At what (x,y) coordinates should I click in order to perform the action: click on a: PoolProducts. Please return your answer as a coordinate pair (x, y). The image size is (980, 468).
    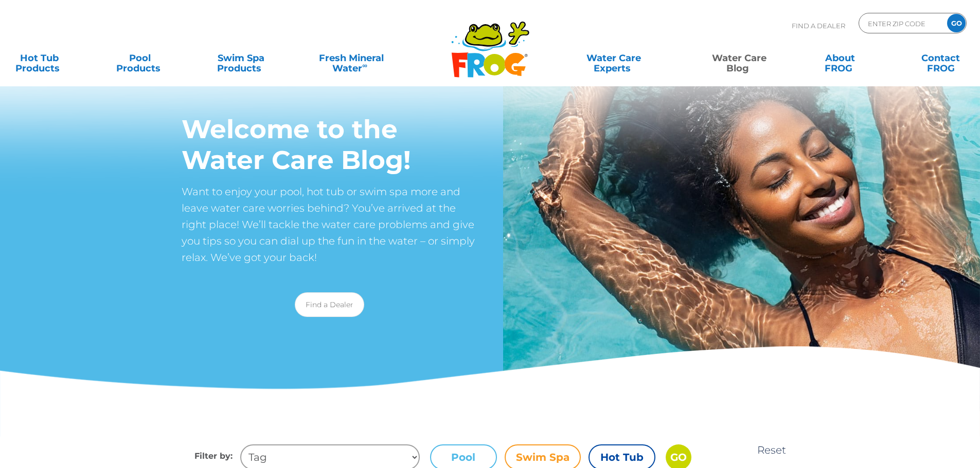
    Looking at the image, I should click on (140, 58).